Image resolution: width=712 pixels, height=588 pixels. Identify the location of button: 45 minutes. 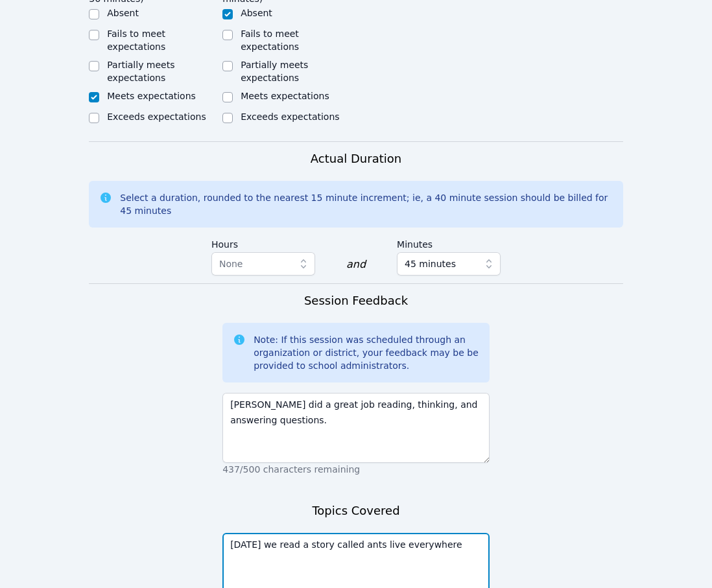
(449, 264).